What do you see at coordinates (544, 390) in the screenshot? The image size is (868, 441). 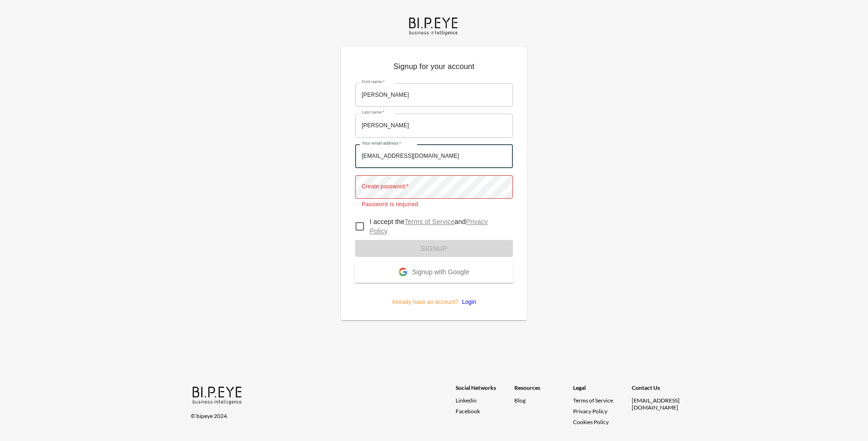 I see `div: Resources` at bounding box center [544, 390].